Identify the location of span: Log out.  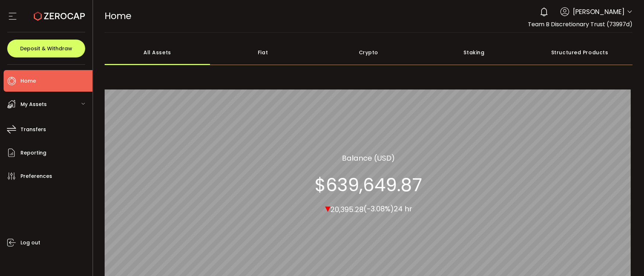
(30, 242).